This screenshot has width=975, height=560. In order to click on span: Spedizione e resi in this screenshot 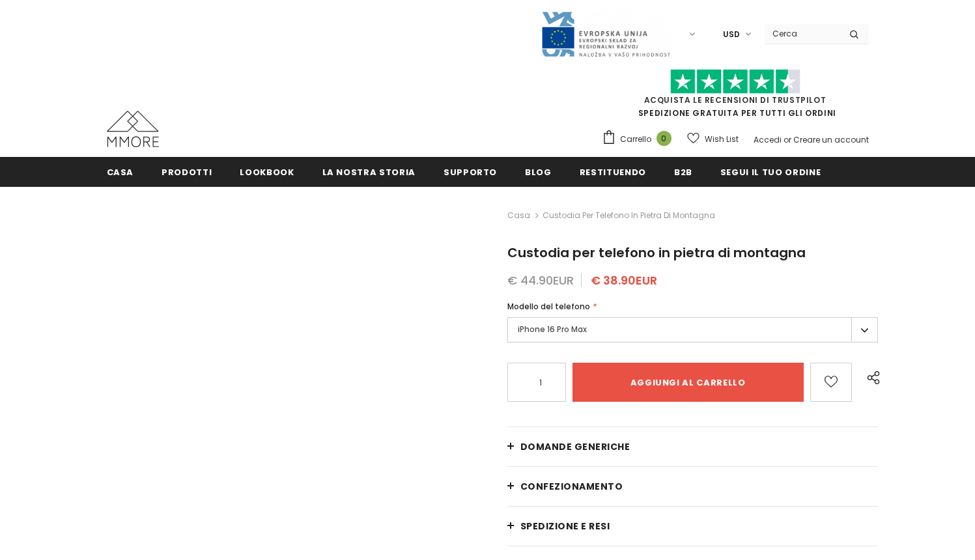, I will do `click(565, 526)`.